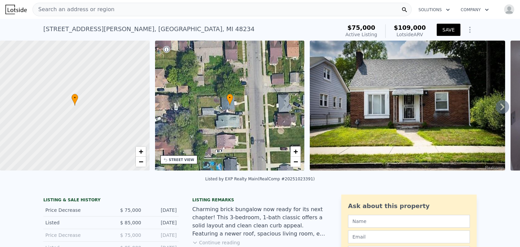 Image resolution: width=520 pixels, height=247 pixels. What do you see at coordinates (410, 27) in the screenshot?
I see `span: $109,000` at bounding box center [410, 27].